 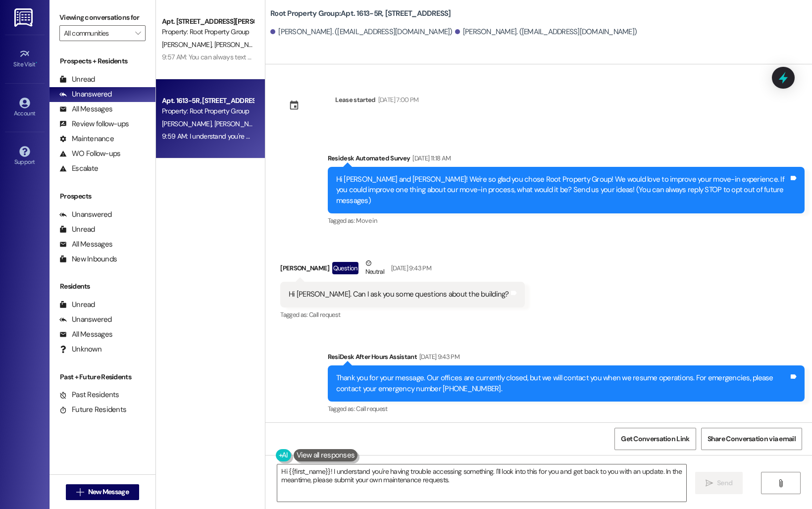 I want to click on div: WO Follow-ups, so click(x=90, y=153).